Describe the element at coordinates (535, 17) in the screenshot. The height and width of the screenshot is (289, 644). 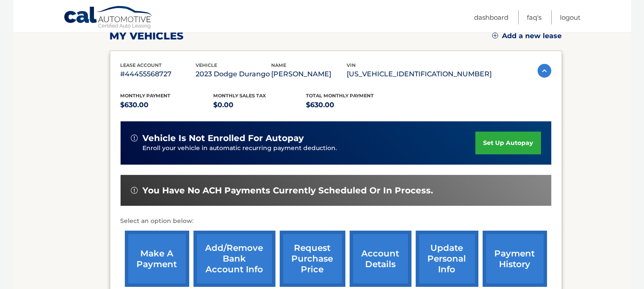
I see `a: FAQ's` at that location.